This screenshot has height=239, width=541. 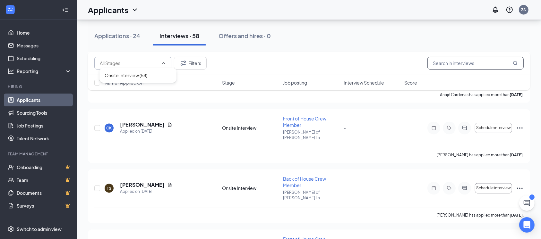 What do you see at coordinates (527, 203) in the screenshot?
I see `svg: ChatActive` at bounding box center [527, 203].